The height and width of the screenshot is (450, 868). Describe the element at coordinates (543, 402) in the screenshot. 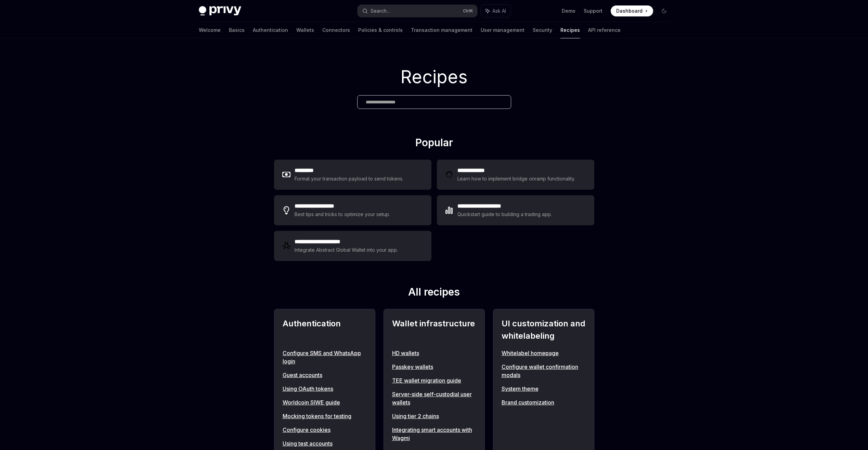

I see `a: Brand customization` at that location.